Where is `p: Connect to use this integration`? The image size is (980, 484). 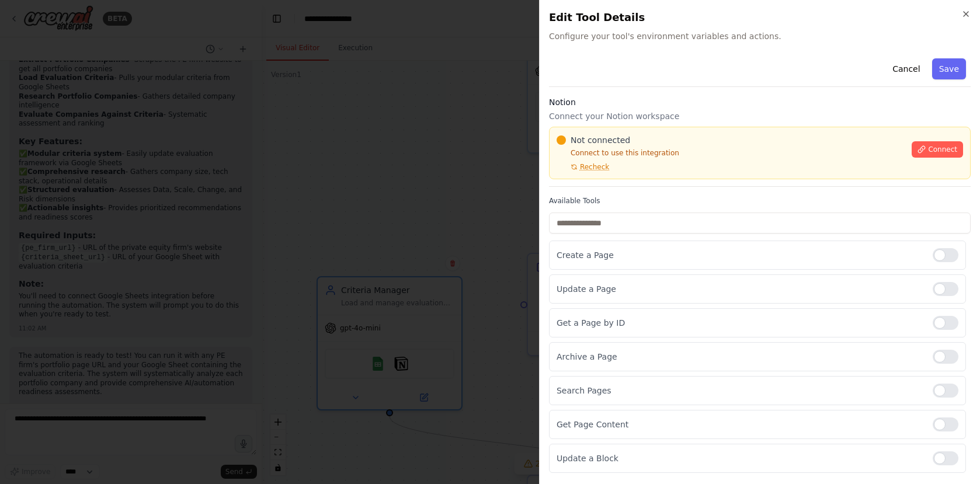
p: Connect to use this integration is located at coordinates (730, 153).